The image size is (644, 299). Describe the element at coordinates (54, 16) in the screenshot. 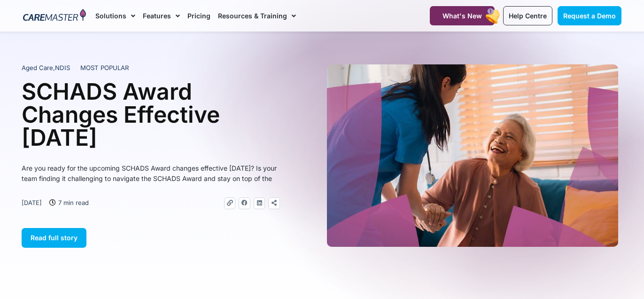

I see `img: CareMaster Logo` at that location.